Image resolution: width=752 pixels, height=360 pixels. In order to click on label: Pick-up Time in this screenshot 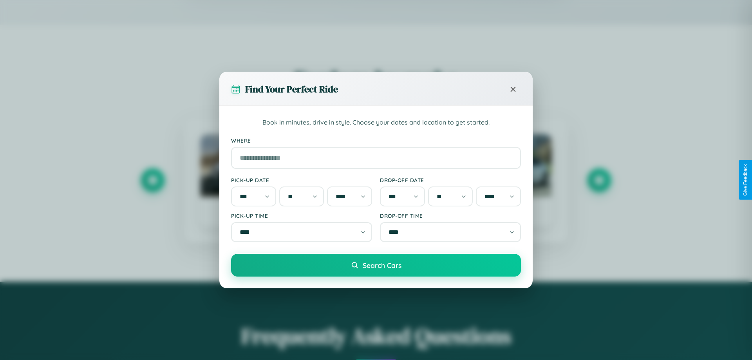, I will do `click(302, 215)`.